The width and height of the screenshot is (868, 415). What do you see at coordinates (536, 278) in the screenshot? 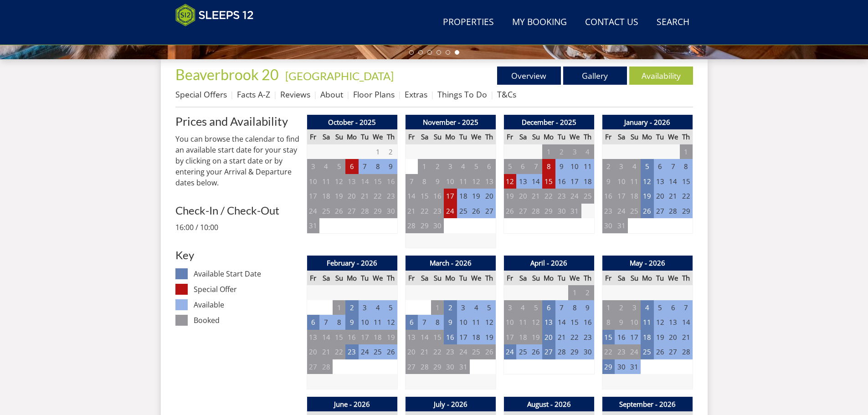
I see `th: Su` at bounding box center [536, 278].